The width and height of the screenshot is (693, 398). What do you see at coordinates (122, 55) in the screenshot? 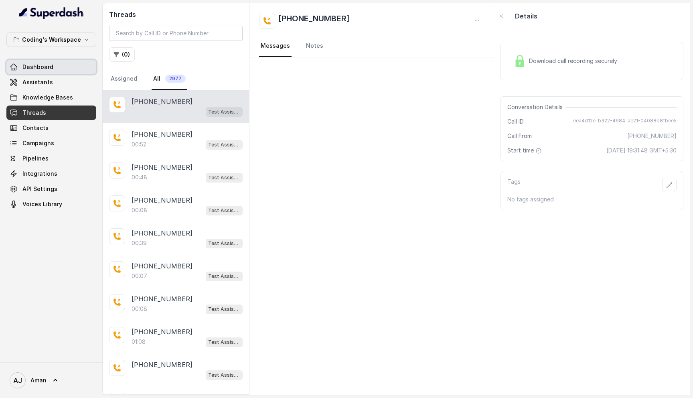
I see `button: (0)` at bounding box center [122, 55].